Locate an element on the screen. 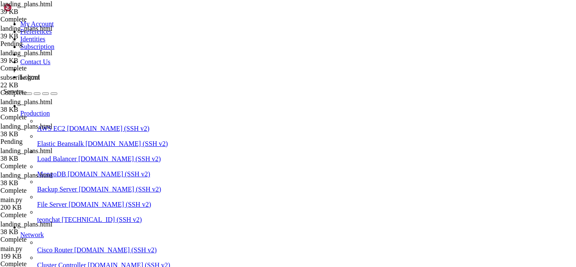 The width and height of the screenshot is (576, 267). span: => [app] exporting to image 7.3s is located at coordinates (223, 160).